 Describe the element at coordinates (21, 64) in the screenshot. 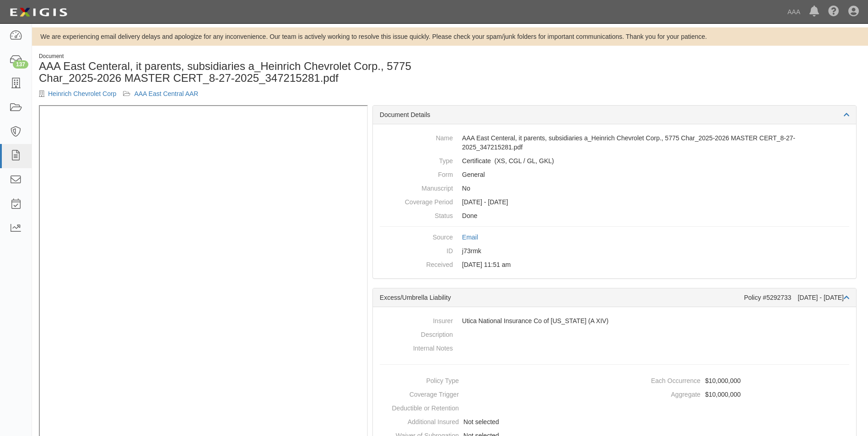

I see `div: 137` at that location.